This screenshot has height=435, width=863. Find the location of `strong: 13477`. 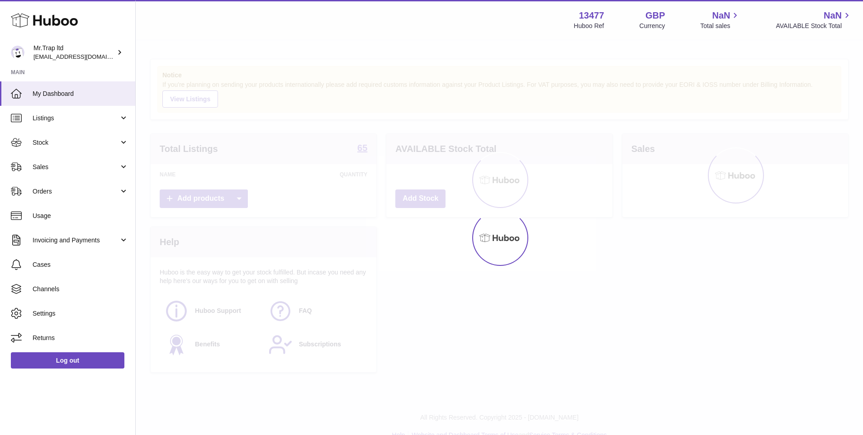

strong: 13477 is located at coordinates (592, 15).